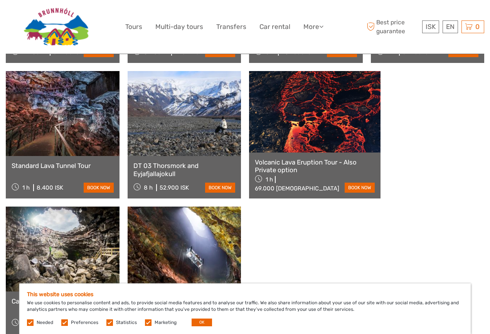  Describe the element at coordinates (314, 27) in the screenshot. I see `a: More` at that location.